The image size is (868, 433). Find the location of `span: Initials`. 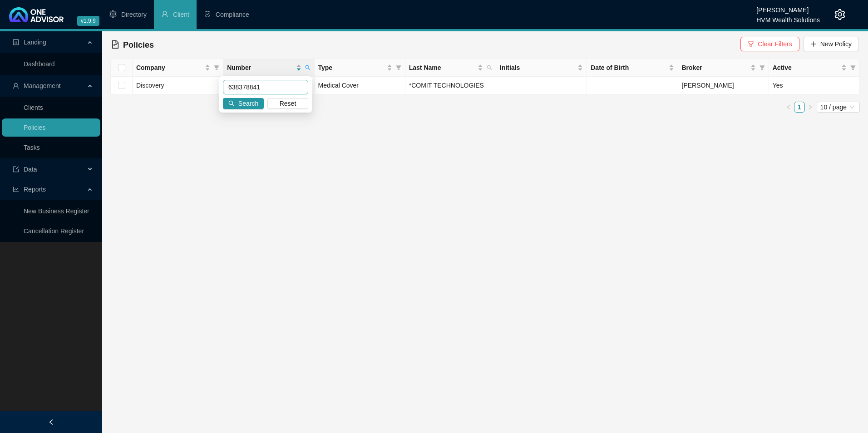

span: Initials is located at coordinates (537, 67).